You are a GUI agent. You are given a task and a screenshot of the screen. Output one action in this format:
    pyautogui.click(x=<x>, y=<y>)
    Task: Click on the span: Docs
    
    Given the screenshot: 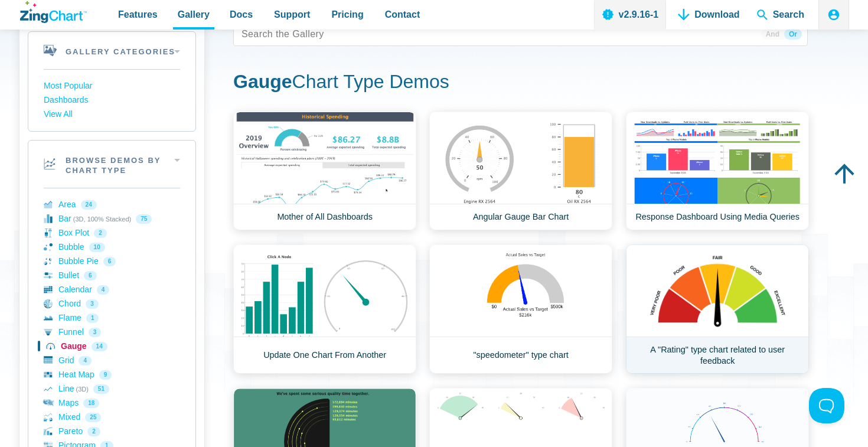 What is the action you would take?
    pyautogui.click(x=241, y=14)
    